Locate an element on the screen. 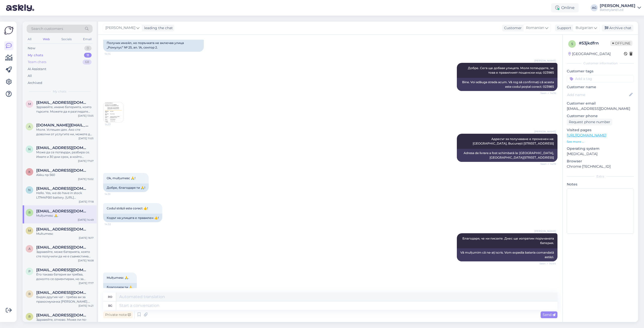 The image size is (644, 328). span: 5 is located at coordinates (572, 44).